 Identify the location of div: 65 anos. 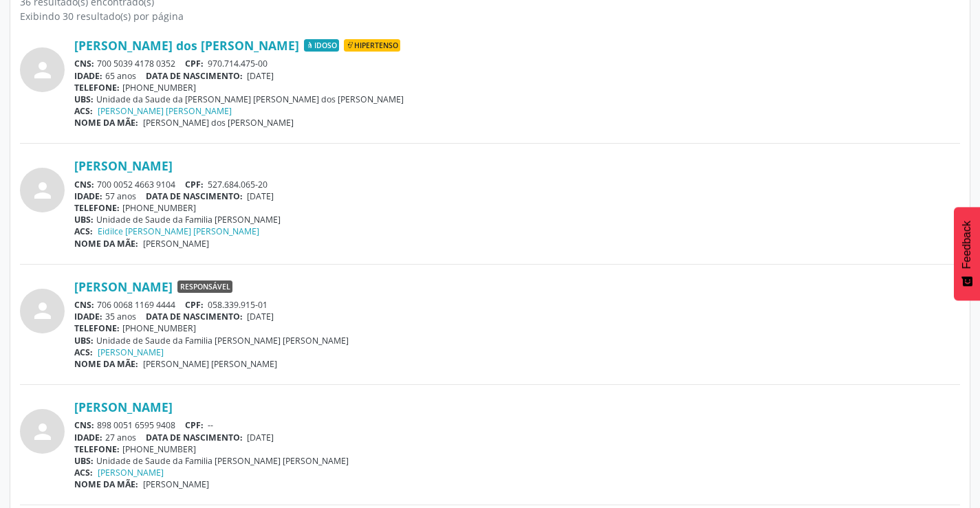
(517, 75).